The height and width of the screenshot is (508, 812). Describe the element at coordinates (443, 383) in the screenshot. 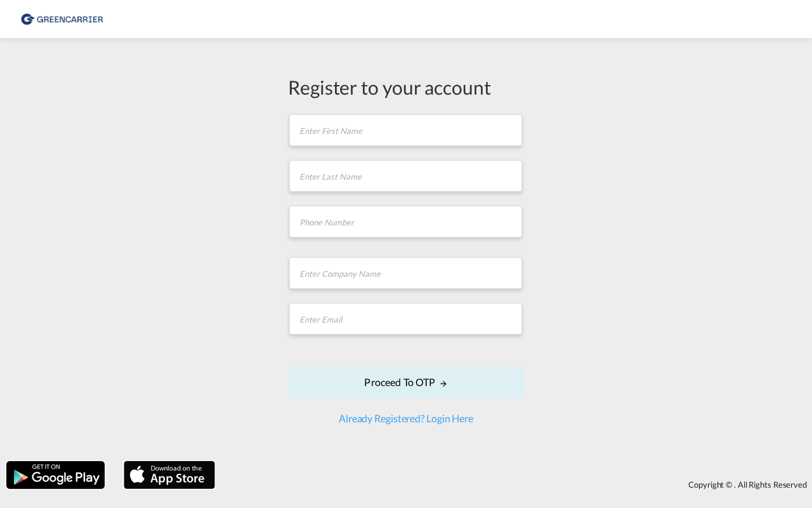

I see `md-icon: icon-arrow-right` at that location.